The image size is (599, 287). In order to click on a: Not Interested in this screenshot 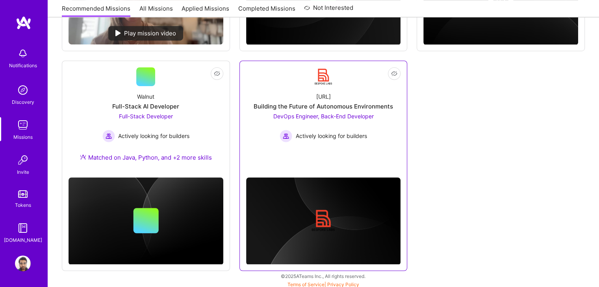, I will do `click(328, 10)`.